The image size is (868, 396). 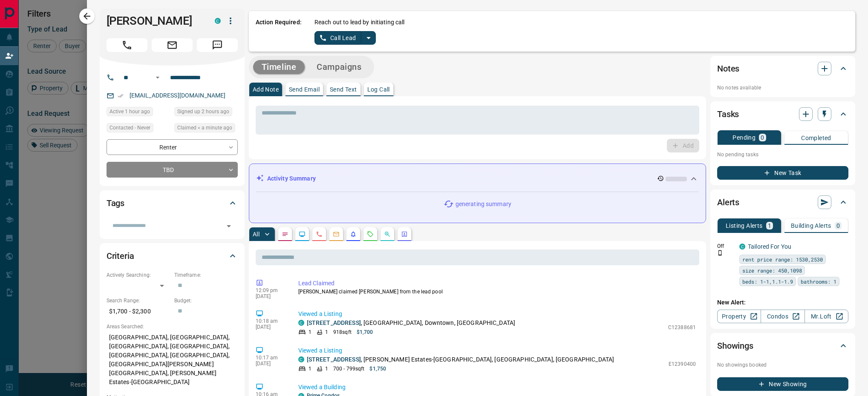 I want to click on h2: Tasks, so click(x=728, y=114).